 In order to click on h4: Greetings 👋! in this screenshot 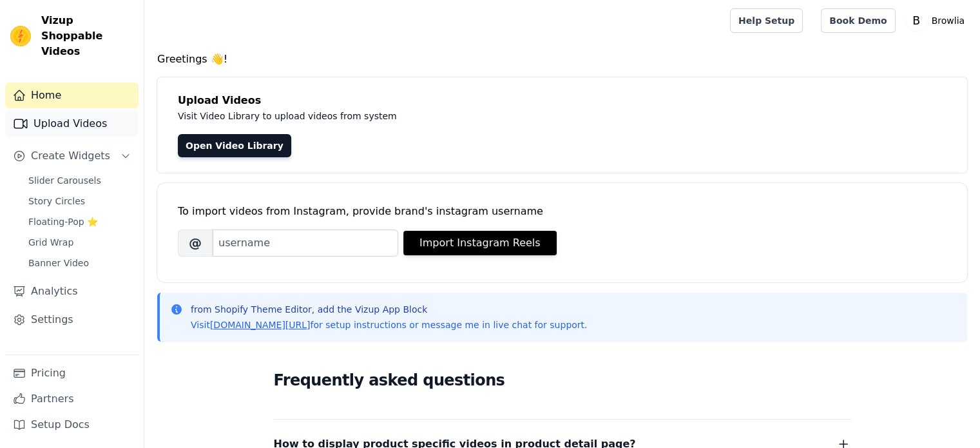, I will do `click(562, 59)`.